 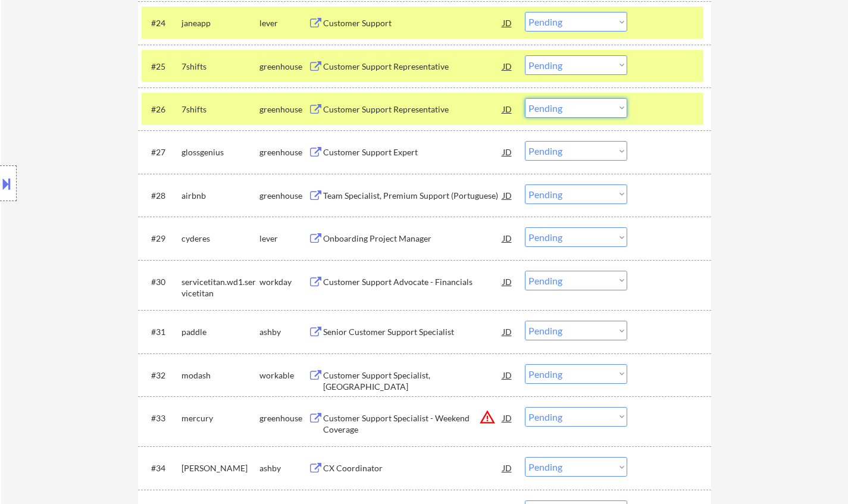 I want to click on div: #33, so click(x=161, y=418).